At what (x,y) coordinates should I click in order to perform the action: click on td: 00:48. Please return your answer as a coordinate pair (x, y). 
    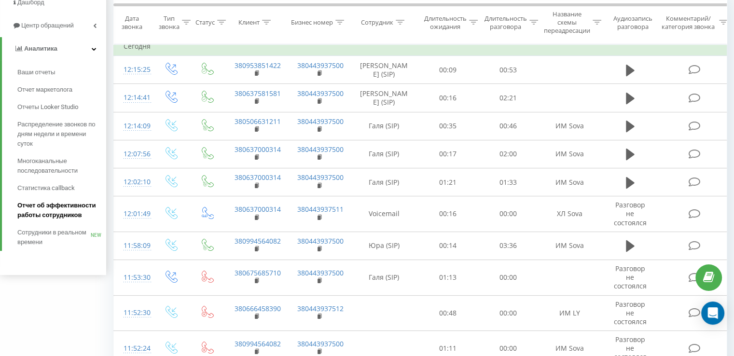
    Looking at the image, I should click on (448, 313).